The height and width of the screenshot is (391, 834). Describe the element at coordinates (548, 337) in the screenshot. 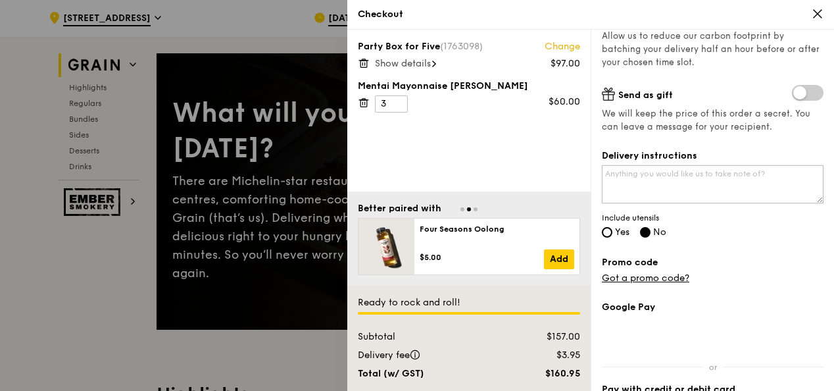

I see `div: $157.00` at that location.